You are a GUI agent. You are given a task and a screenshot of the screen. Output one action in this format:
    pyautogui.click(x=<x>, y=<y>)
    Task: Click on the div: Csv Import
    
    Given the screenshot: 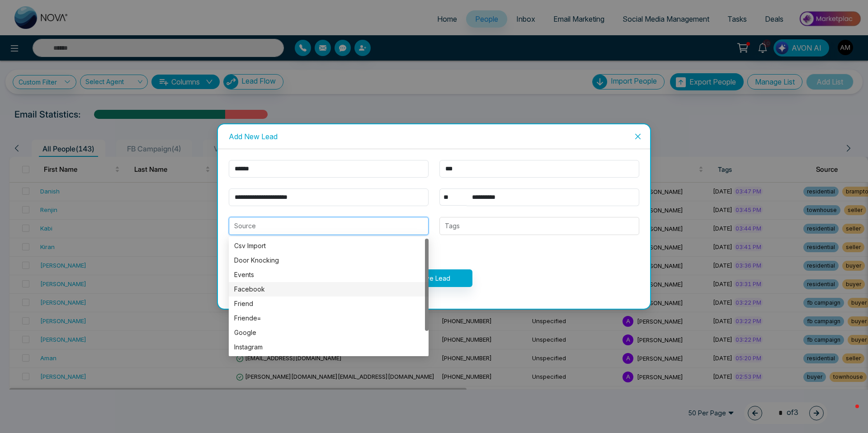 What is the action you would take?
    pyautogui.click(x=328, y=246)
    